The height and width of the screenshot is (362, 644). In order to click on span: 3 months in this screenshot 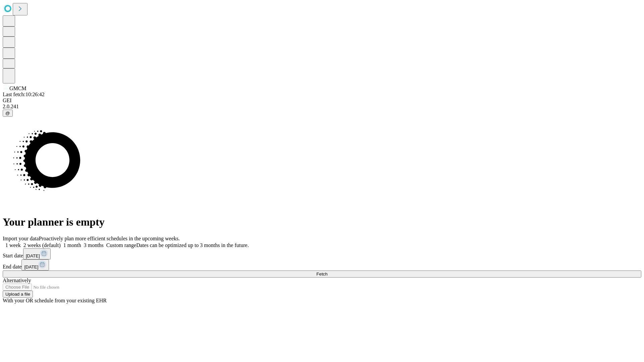, I will do `click(94, 245)`.